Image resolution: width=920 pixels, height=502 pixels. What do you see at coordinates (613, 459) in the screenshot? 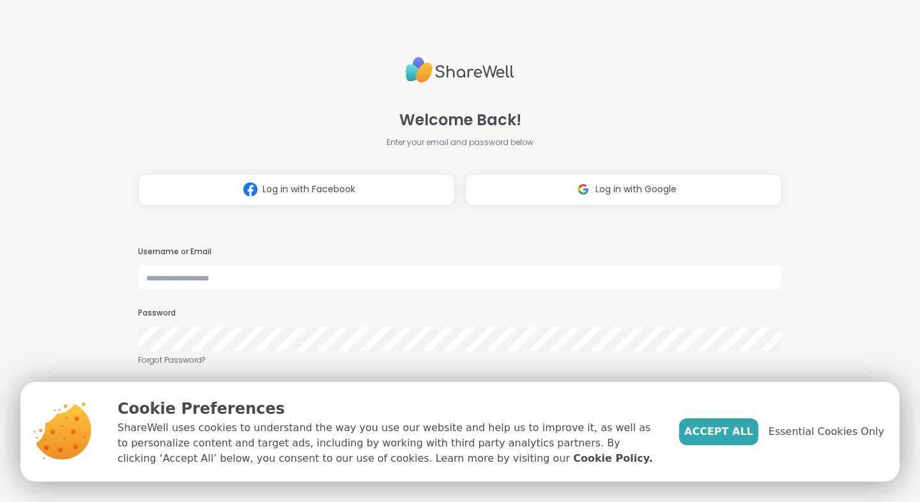
I see `a: Cookie Policy.` at bounding box center [613, 459].